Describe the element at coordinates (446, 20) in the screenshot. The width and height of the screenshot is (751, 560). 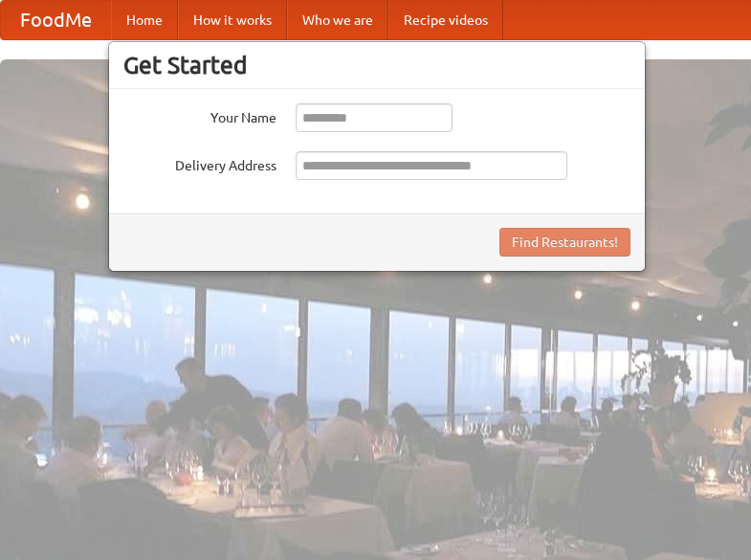
I see `a: Recipe videos` at that location.